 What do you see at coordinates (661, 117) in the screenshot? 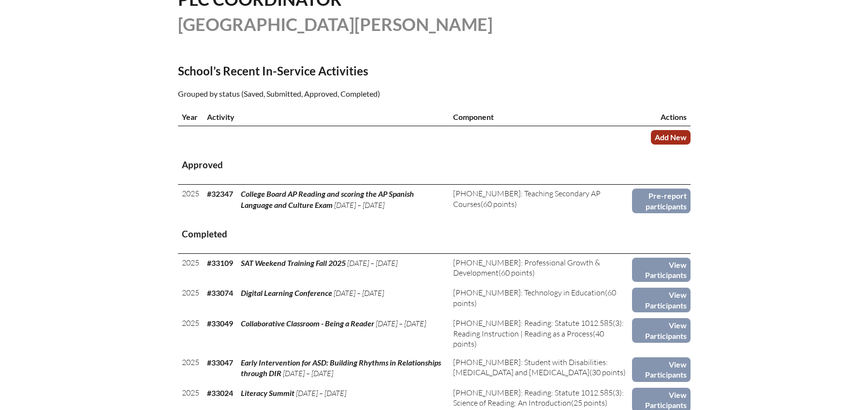
I see `th: Actions` at bounding box center [661, 117].